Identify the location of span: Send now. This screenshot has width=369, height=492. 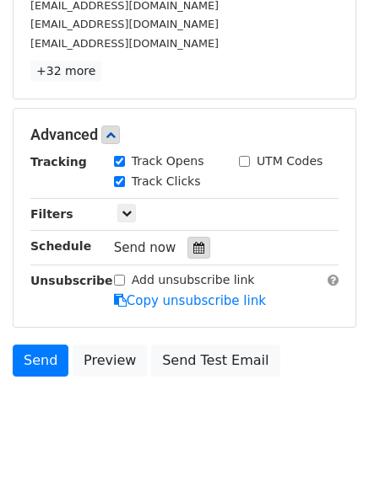
(145, 248).